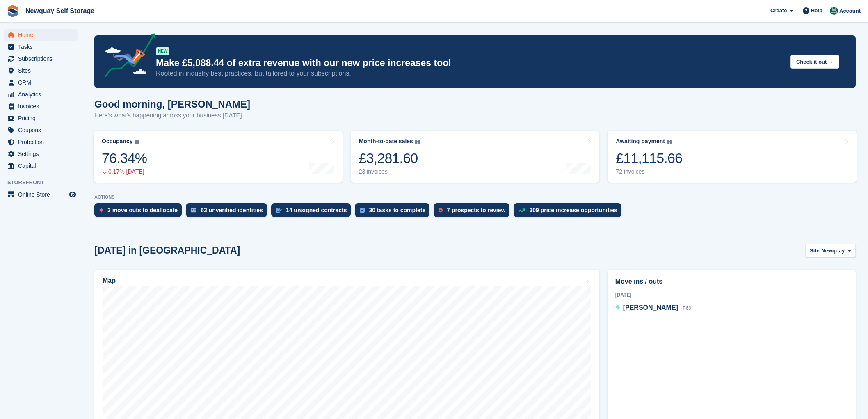 This screenshot has width=868, height=419. What do you see at coordinates (228, 212) in the screenshot?
I see `a: 63 unverified identities` at bounding box center [228, 212].